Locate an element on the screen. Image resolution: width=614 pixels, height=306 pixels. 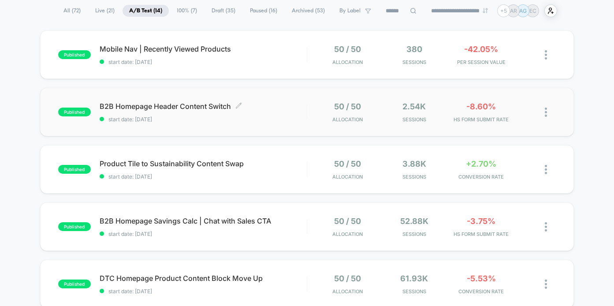
p: AR is located at coordinates (513, 11).